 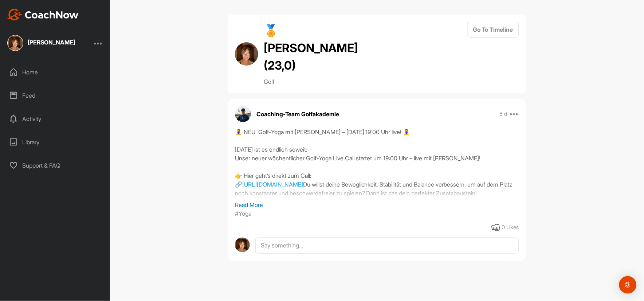 I want to click on p: 5 d, so click(x=504, y=114).